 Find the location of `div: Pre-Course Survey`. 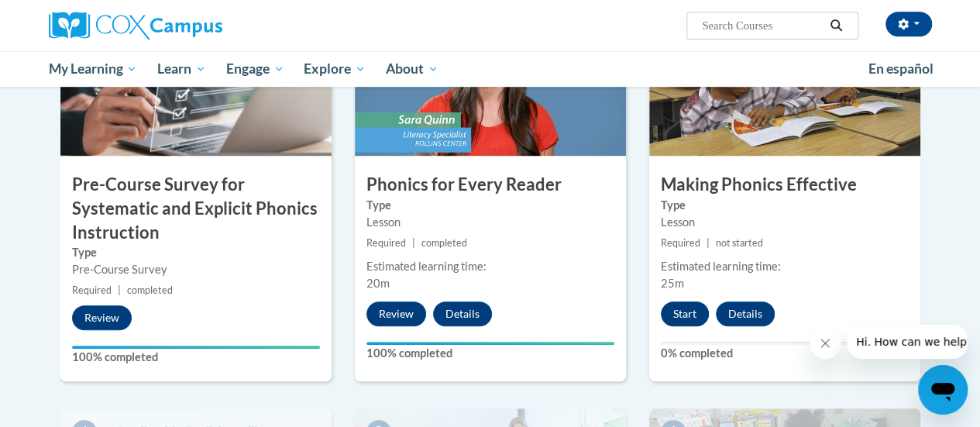

div: Pre-Course Survey is located at coordinates (196, 270).